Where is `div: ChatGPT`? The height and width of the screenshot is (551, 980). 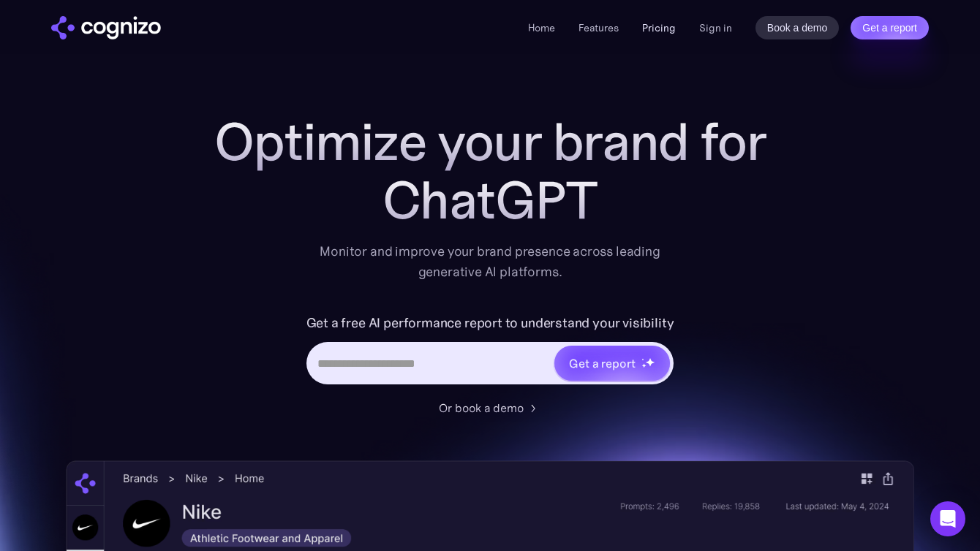
div: ChatGPT is located at coordinates (490, 201).